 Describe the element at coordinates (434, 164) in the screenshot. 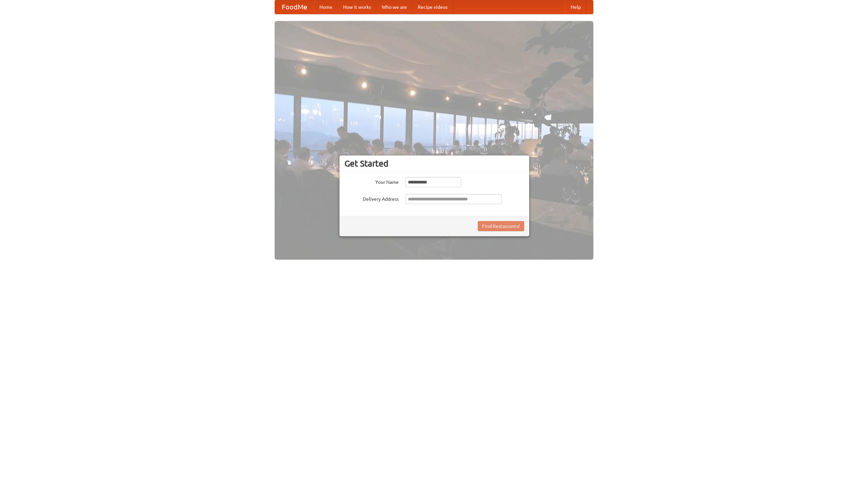

I see `h3: Get Started` at that location.